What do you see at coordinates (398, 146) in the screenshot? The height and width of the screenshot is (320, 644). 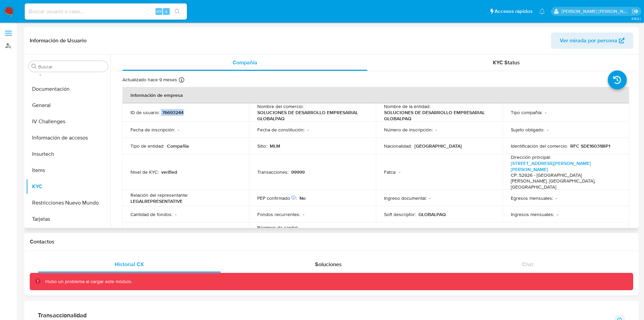 I see `p: Nacionalidad :` at bounding box center [398, 146].